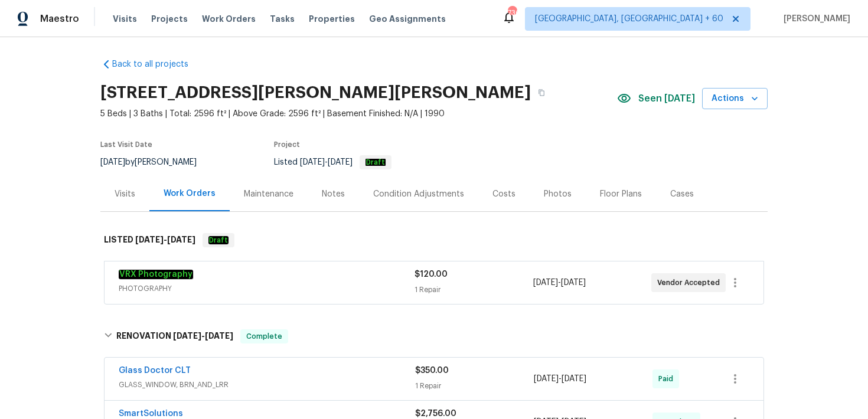  I want to click on span: Geo Assignments, so click(408, 19).